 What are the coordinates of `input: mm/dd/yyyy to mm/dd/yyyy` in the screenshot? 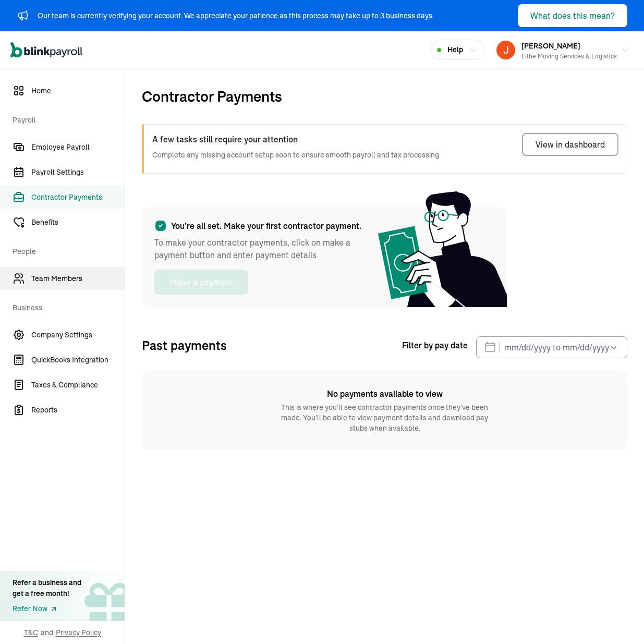 It's located at (552, 347).